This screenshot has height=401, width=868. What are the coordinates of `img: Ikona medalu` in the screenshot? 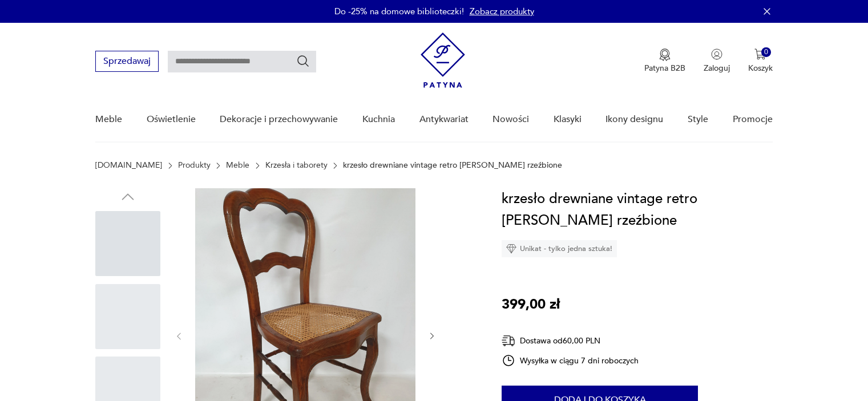 It's located at (664, 54).